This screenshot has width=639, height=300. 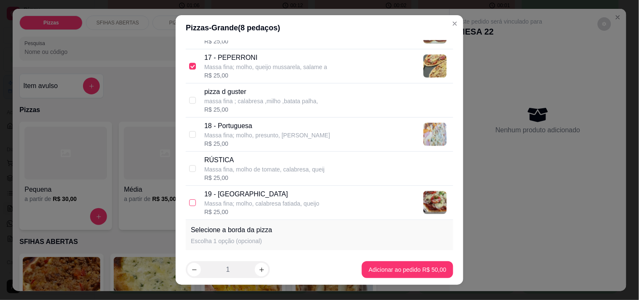 I want to click on p: 1, so click(x=228, y=270).